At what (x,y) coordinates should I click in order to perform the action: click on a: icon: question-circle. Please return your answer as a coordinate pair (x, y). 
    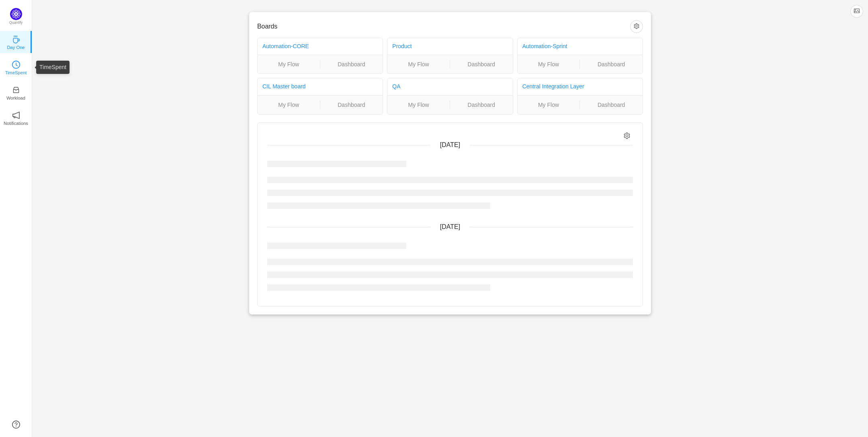
    Looking at the image, I should click on (16, 425).